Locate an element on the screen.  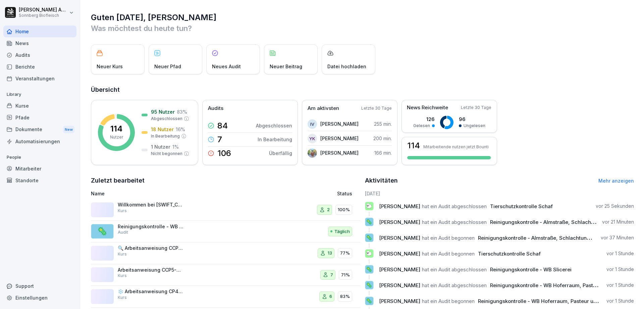
a: Pfade is located at coordinates (40, 117).